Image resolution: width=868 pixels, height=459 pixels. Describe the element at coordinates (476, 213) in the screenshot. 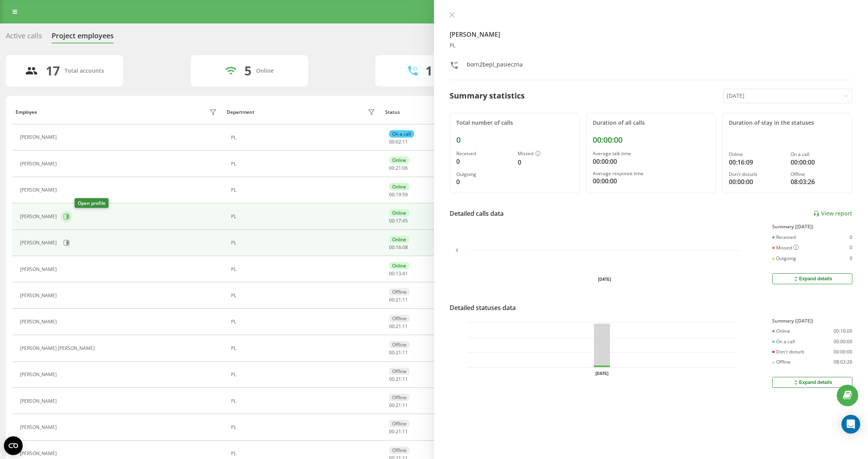

I see `div: Detailed calls data` at that location.